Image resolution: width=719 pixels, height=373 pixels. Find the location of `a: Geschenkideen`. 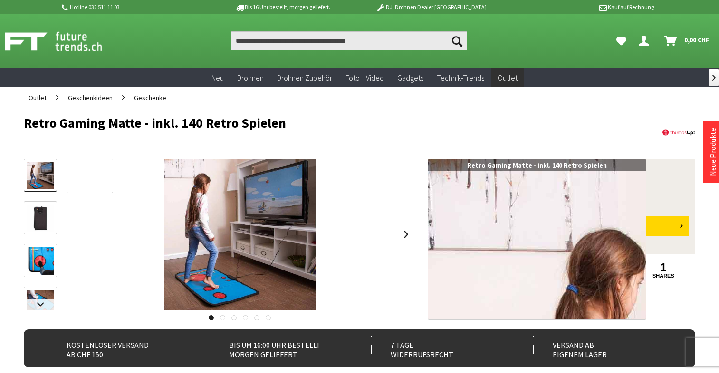

a: Geschenkideen is located at coordinates (90, 98).